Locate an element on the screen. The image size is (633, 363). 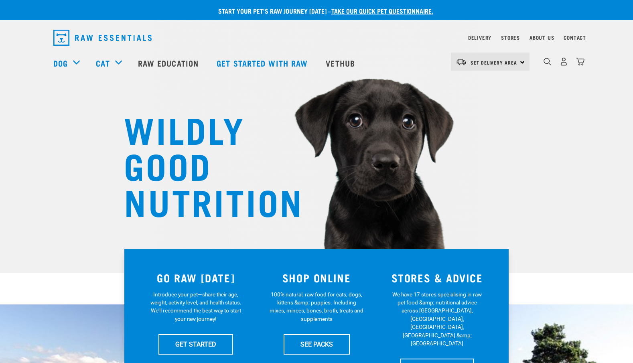
a: About Us is located at coordinates (542, 37).